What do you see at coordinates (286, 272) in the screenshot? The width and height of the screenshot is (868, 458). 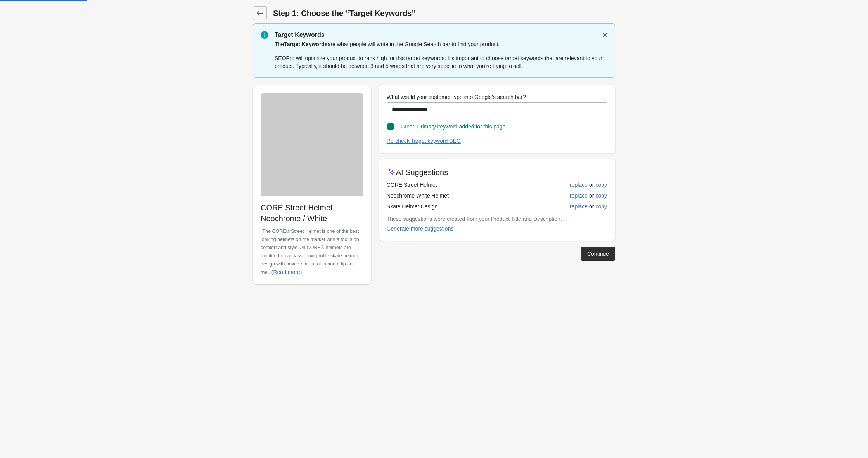 I see `div: (Read more)` at bounding box center [286, 272].